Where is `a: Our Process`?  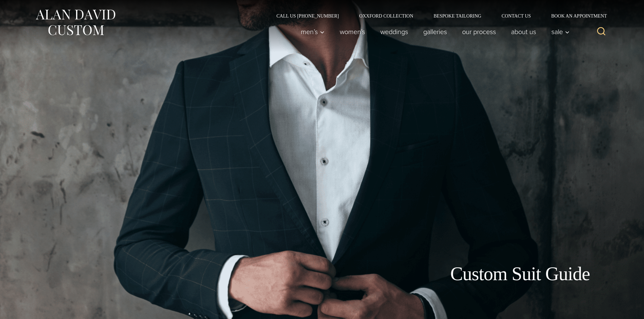
a: Our Process is located at coordinates (479, 32).